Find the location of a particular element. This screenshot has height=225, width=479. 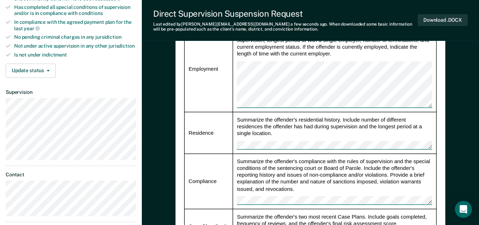

div: Summarize the offender's compliance with the rules of supervision and the special conditions of t... is located at coordinates (335, 181).